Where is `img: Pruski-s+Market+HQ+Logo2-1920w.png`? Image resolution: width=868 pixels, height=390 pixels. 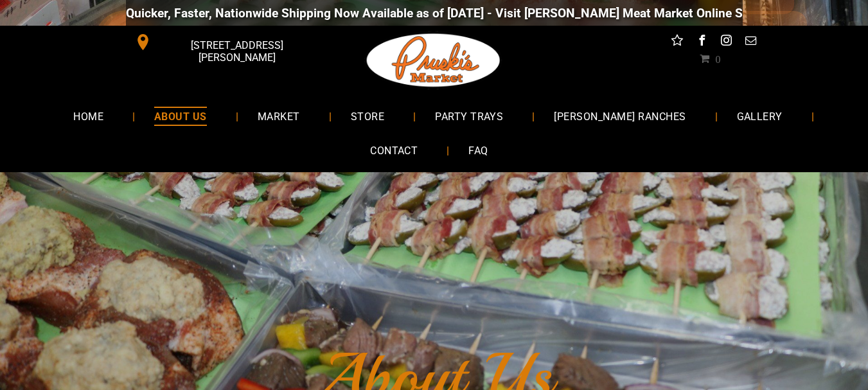
img: Pruski-s+Market+HQ+Logo2-1920w.png is located at coordinates (434, 60).